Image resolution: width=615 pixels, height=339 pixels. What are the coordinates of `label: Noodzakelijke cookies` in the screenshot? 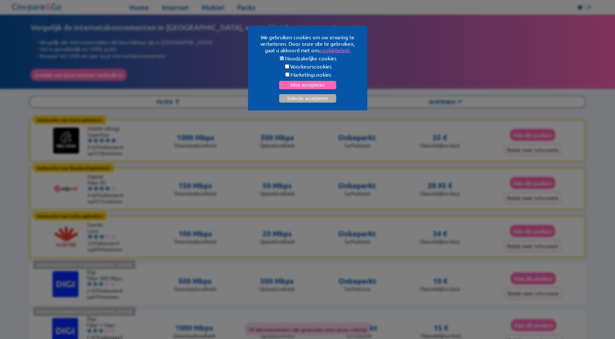 It's located at (308, 58).